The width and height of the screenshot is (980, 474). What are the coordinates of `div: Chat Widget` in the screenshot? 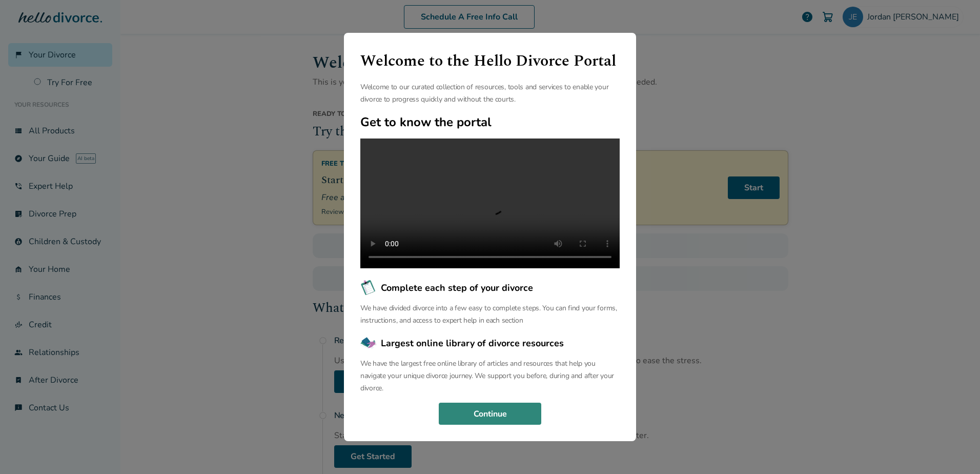 It's located at (954, 449).